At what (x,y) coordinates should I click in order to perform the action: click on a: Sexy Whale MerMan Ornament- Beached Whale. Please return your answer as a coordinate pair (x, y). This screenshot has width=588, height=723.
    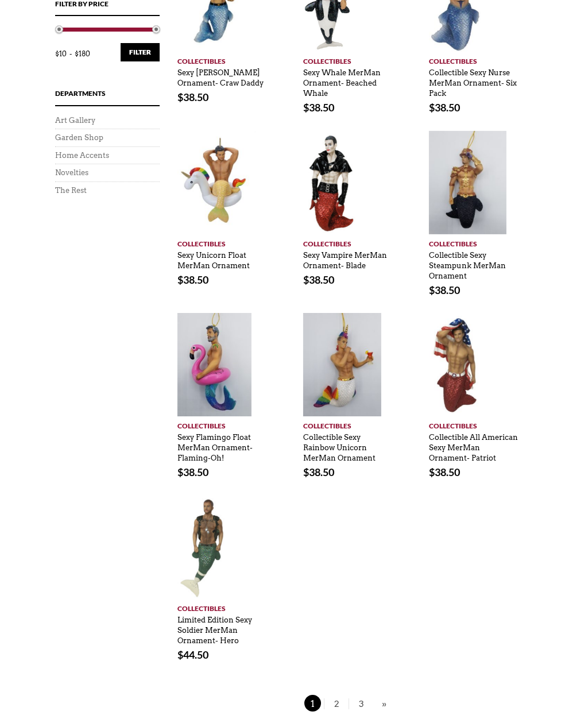
    Looking at the image, I should click on (342, 81).